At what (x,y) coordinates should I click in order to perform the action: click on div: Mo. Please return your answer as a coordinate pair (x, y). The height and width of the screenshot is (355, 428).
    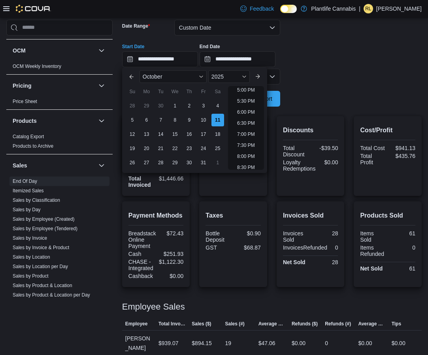
    Looking at the image, I should click on (147, 92).